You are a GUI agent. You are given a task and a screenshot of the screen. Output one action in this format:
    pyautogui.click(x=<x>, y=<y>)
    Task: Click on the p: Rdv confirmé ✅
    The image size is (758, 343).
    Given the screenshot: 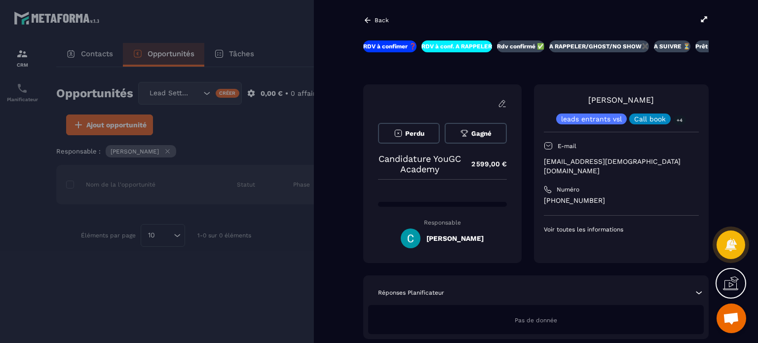 What is the action you would take?
    pyautogui.click(x=520, y=46)
    